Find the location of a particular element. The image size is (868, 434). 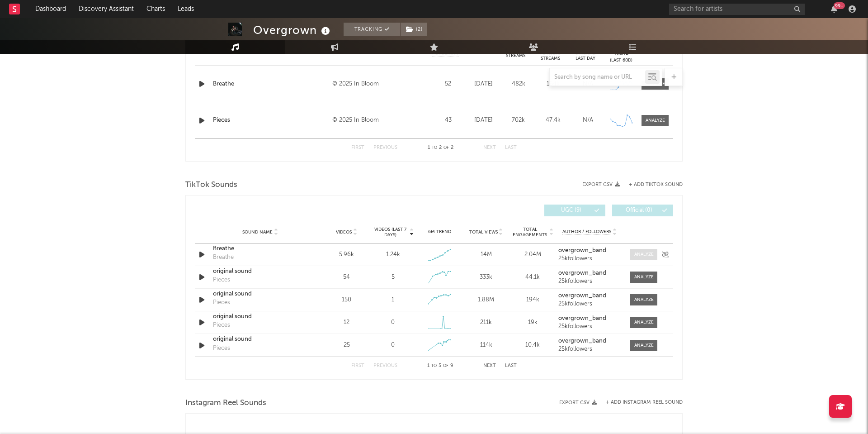

div: 702k is located at coordinates (518, 121).